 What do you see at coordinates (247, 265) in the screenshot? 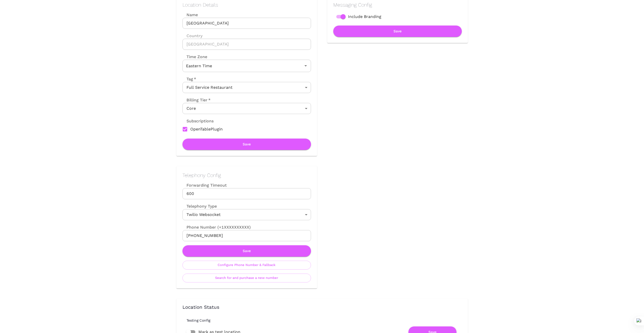
I see `button: Configure Phone Number & Fallback` at bounding box center [247, 265].